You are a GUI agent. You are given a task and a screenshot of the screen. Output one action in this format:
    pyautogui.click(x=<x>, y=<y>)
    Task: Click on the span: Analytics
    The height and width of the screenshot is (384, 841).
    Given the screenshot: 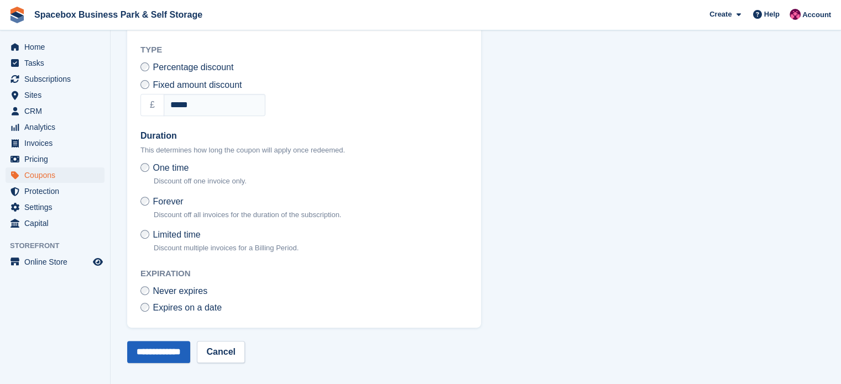 What is the action you would take?
    pyautogui.click(x=58, y=127)
    